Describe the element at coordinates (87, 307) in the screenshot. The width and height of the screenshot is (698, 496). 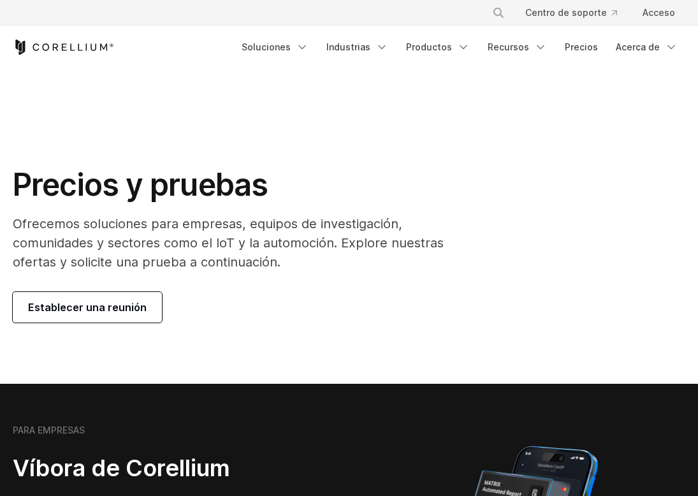
I see `font: Establecer una reunión` at that location.